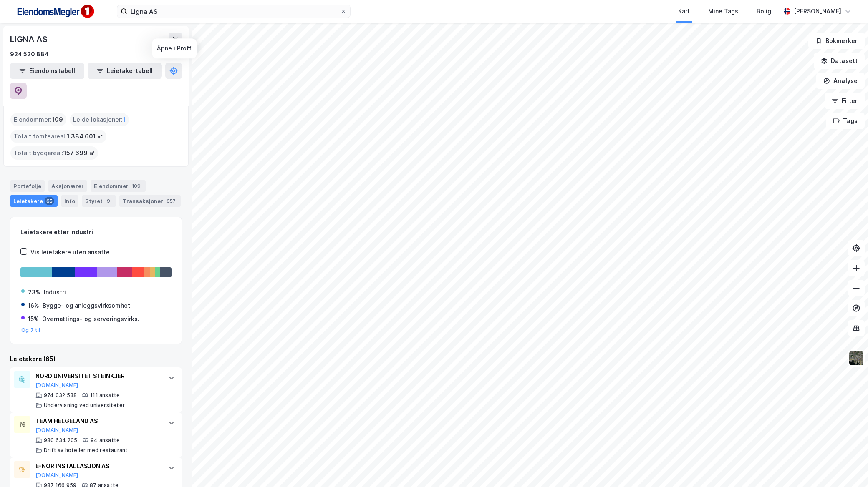 Image resolution: width=868 pixels, height=487 pixels. I want to click on div: 974 032 538, so click(60, 396).